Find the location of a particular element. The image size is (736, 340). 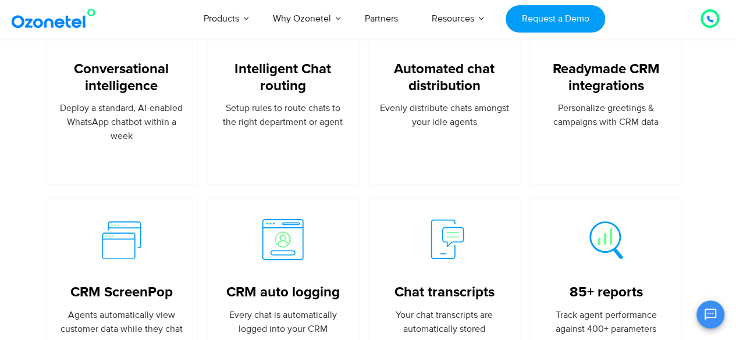

p: Setup rules to route chats to the right department or agent is located at coordinates (283, 115).